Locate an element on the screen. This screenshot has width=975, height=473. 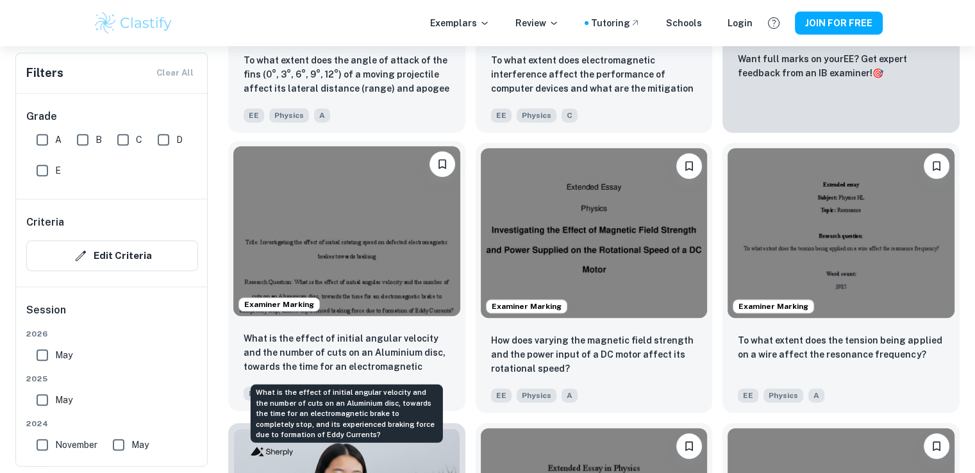
button: JOIN FOR FREE is located at coordinates (838, 23).